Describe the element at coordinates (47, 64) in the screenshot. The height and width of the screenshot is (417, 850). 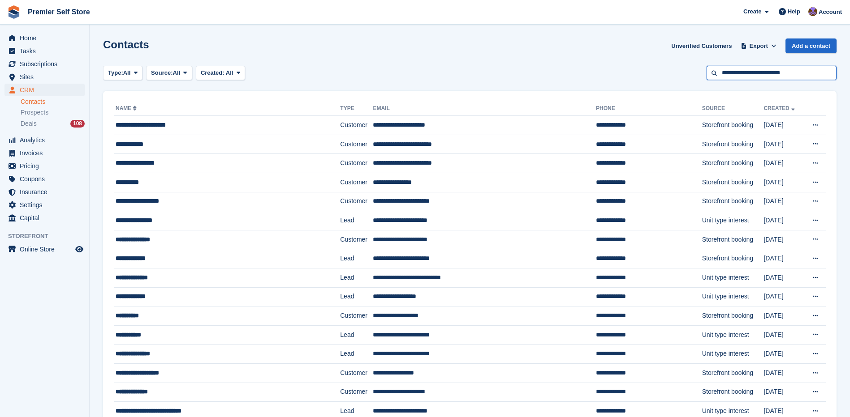
I see `span: Subscriptions` at that location.